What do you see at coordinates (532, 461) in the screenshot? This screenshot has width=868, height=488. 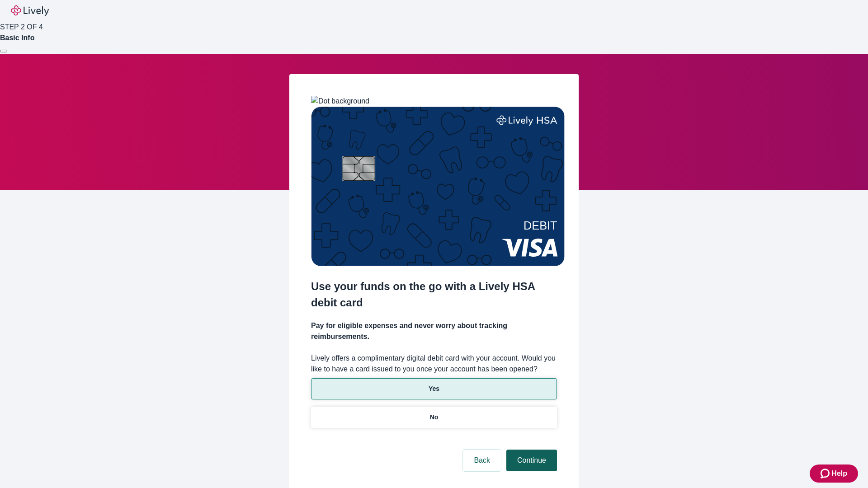 I see `button: Continue` at bounding box center [532, 461].